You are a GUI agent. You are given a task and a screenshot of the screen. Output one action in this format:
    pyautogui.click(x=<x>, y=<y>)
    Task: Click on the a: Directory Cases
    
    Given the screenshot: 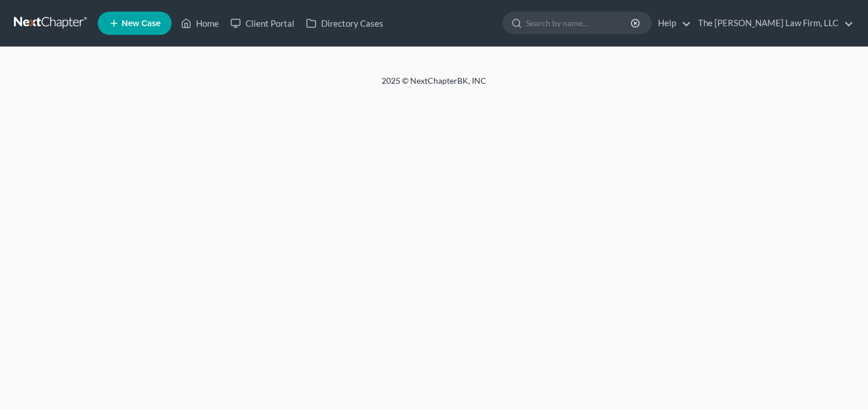 What is the action you would take?
    pyautogui.click(x=345, y=23)
    